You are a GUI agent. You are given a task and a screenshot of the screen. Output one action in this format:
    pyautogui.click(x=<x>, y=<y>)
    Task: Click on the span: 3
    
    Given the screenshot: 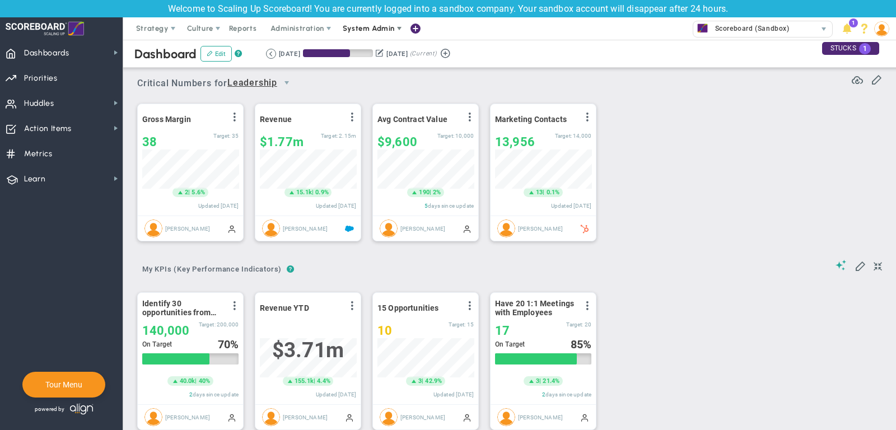 What is the action you would take?
    pyautogui.click(x=420, y=381)
    